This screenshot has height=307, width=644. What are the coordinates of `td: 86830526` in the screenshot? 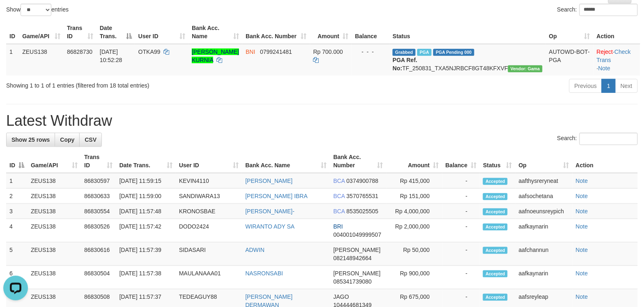 It's located at (98, 231).